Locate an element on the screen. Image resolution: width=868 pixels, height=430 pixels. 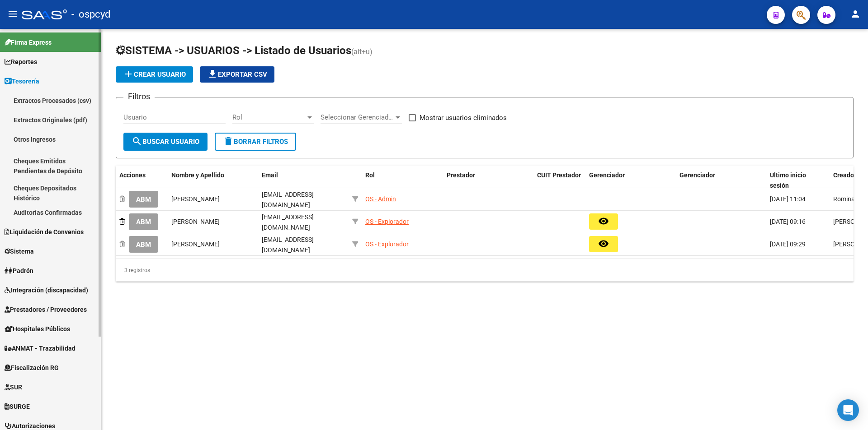
span: Email is located at coordinates (270, 175).